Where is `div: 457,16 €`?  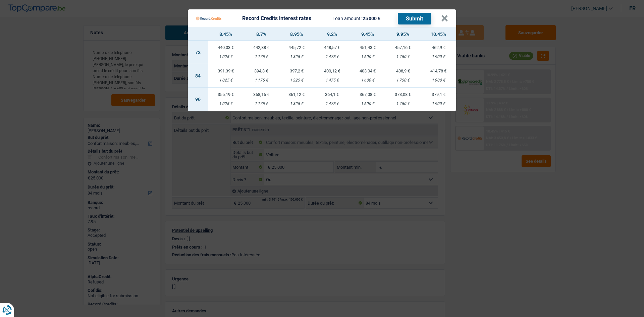 div: 457,16 € is located at coordinates (403, 47).